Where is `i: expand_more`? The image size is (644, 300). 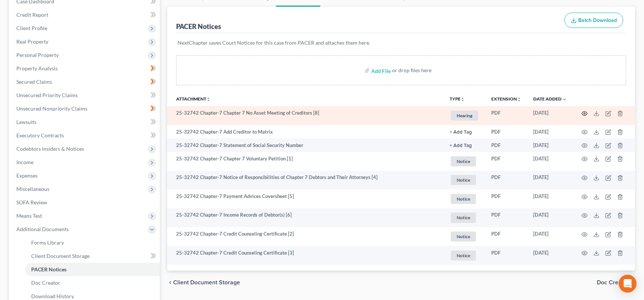
i: expand_more is located at coordinates (564, 99).